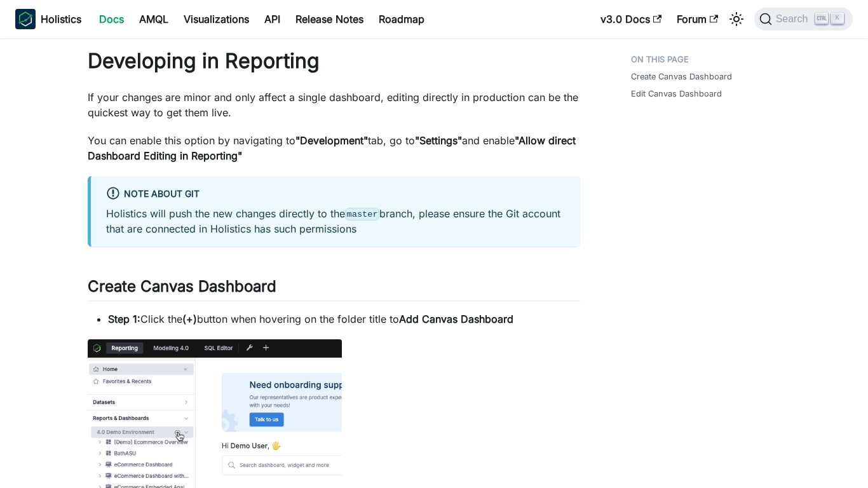 The width and height of the screenshot is (868, 488). What do you see at coordinates (336, 194) in the screenshot?
I see `div: Note about Git` at bounding box center [336, 194].